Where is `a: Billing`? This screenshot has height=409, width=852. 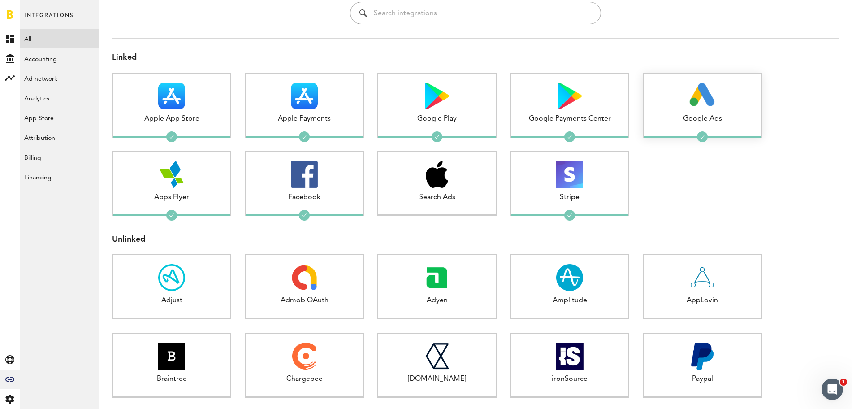
a: Billing is located at coordinates (59, 157).